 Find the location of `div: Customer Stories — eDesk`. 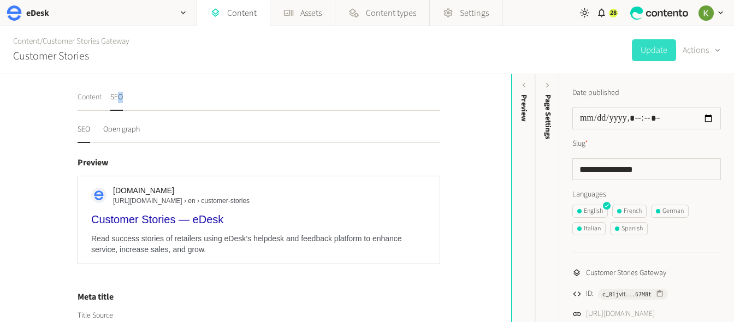

div: Customer Stories — eDesk is located at coordinates (259, 220).